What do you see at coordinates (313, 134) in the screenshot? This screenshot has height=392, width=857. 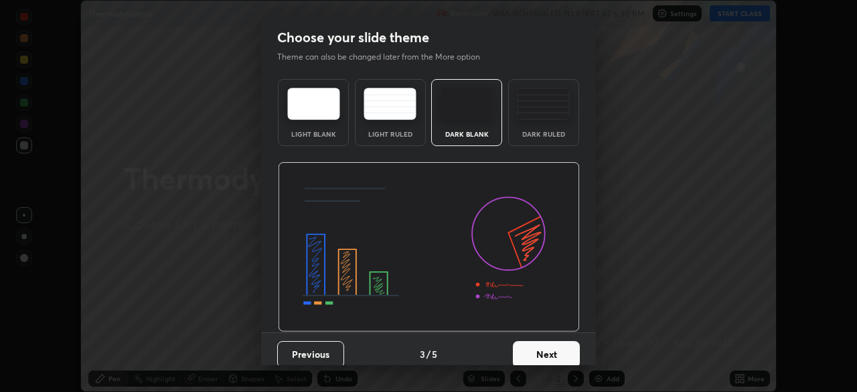 I see `div: Light Blank` at bounding box center [313, 134].